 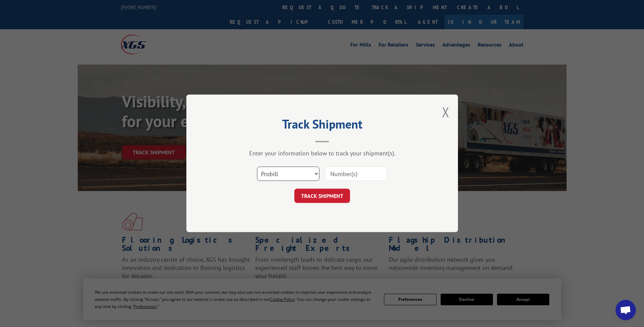 I want to click on div: Open chat, so click(x=626, y=310).